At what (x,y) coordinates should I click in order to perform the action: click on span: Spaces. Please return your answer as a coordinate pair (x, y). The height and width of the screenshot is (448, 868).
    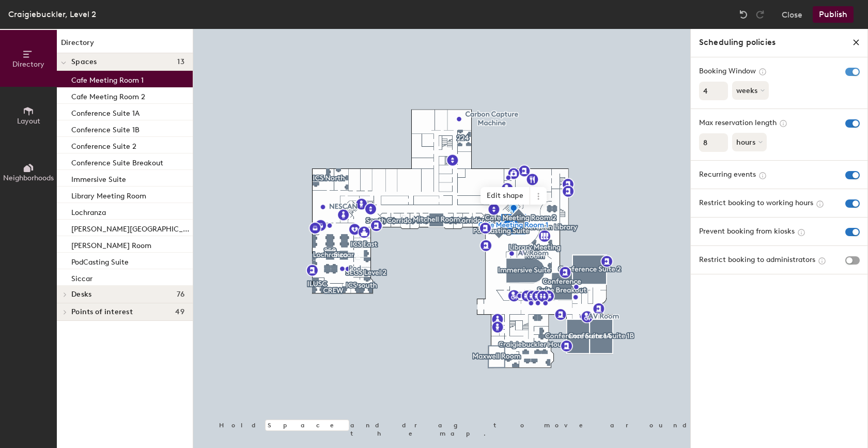
    Looking at the image, I should click on (84, 62).